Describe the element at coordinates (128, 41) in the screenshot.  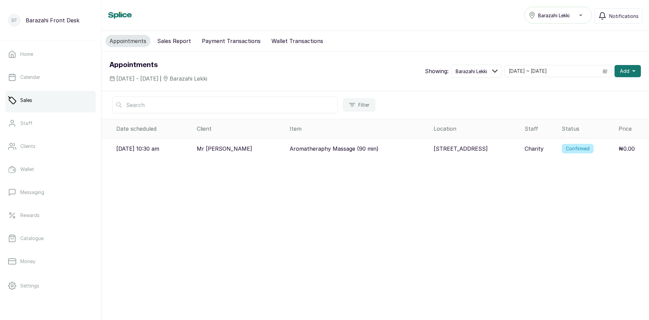
I see `button: Appointments` at that location.